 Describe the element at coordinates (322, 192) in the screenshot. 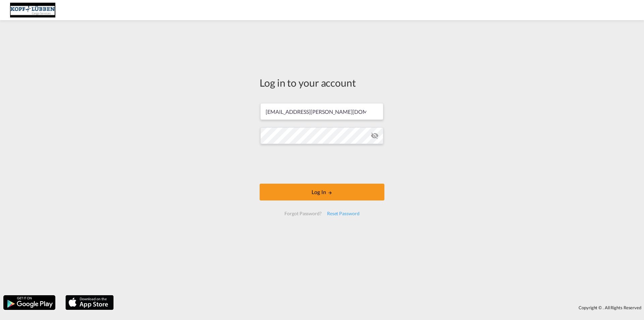

I see `button: LOGIN` at that location.